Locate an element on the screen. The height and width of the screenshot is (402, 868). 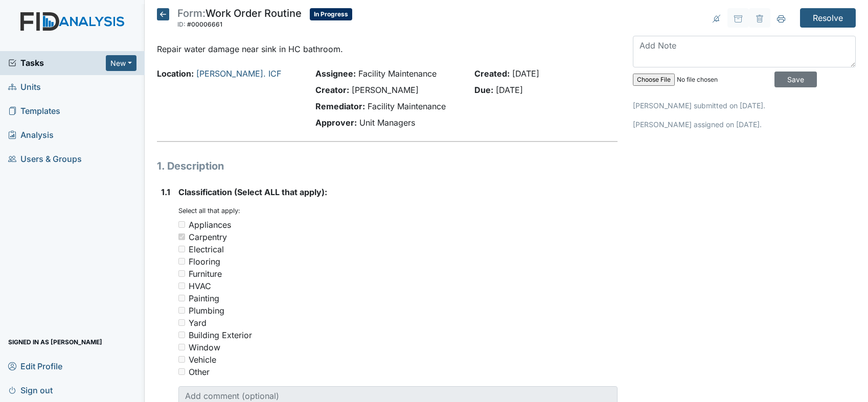
span: ID: is located at coordinates (181, 24).